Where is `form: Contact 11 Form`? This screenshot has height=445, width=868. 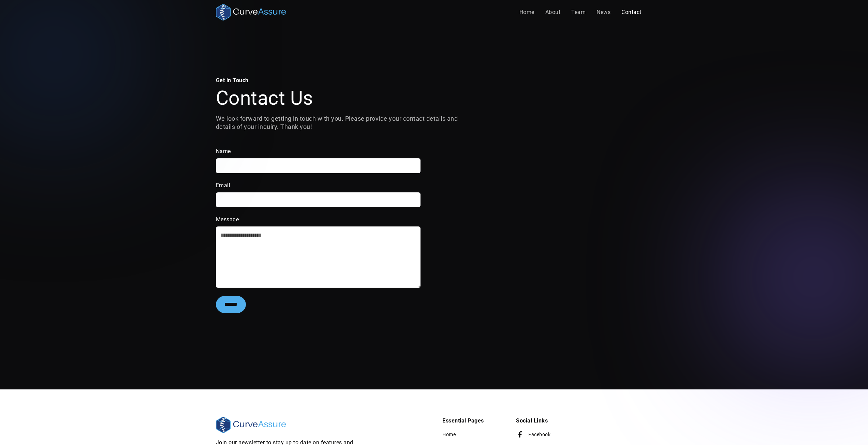 form: Contact 11 Form is located at coordinates (318, 230).